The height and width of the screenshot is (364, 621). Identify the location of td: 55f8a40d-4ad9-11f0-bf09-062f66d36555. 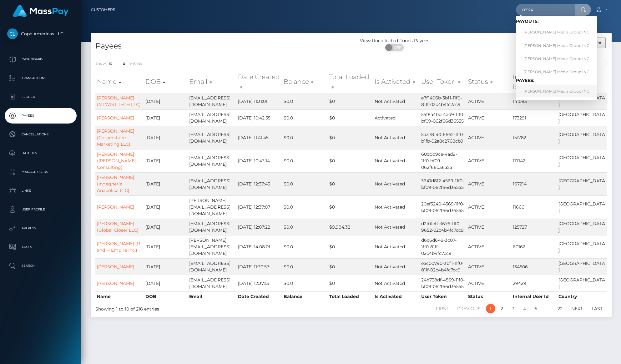
(443, 117).